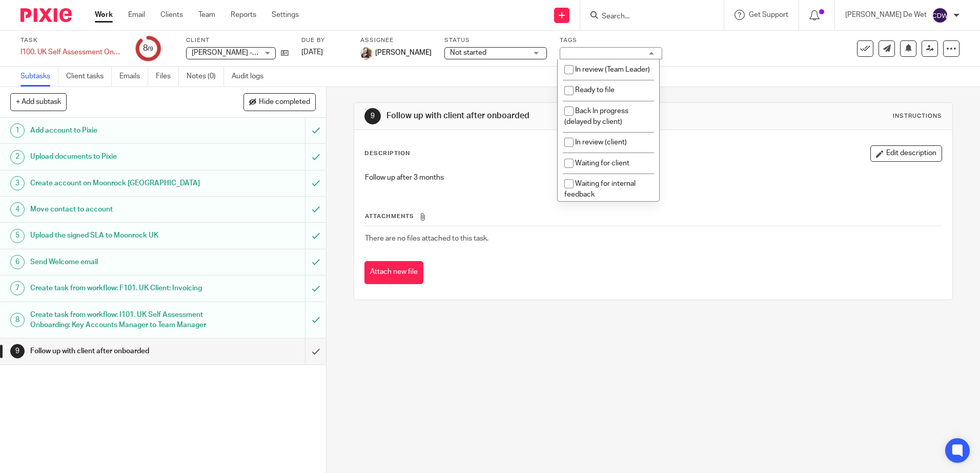 This screenshot has height=473, width=980. What do you see at coordinates (602, 163) in the screenshot?
I see `span: Waiting for client` at bounding box center [602, 163].